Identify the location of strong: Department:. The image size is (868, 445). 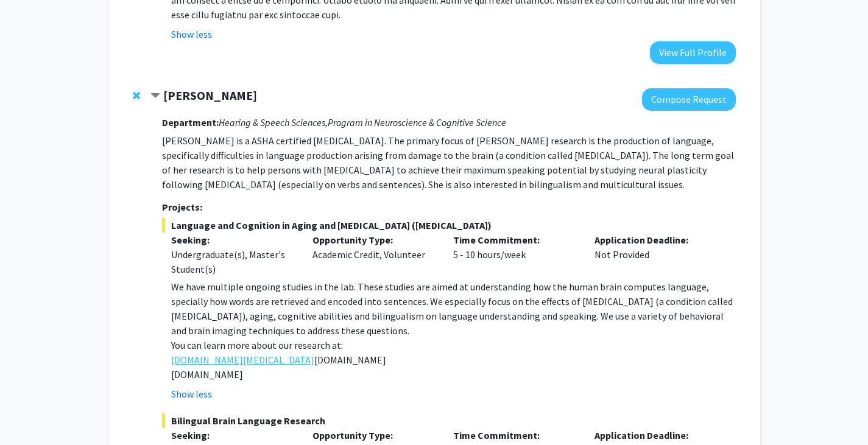
(190, 122).